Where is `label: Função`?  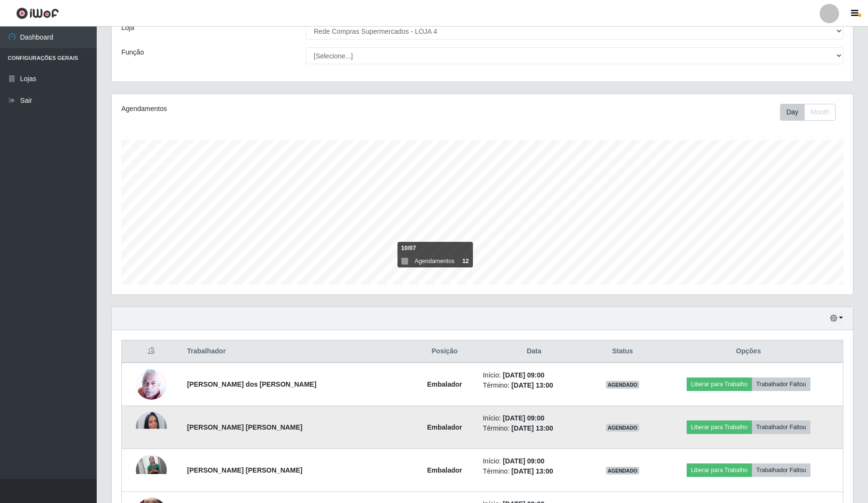
label: Função is located at coordinates (133, 52).